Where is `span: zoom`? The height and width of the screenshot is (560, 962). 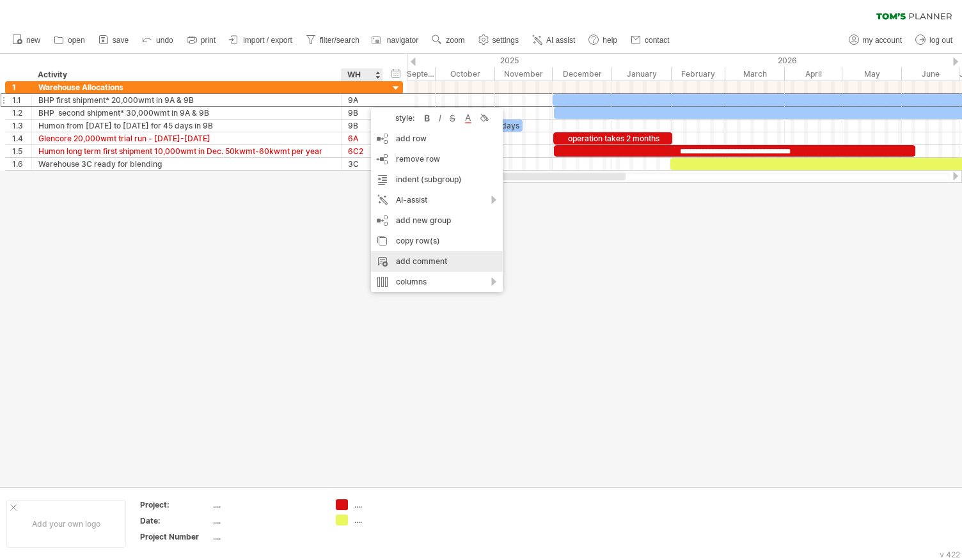
span: zoom is located at coordinates (455, 40).